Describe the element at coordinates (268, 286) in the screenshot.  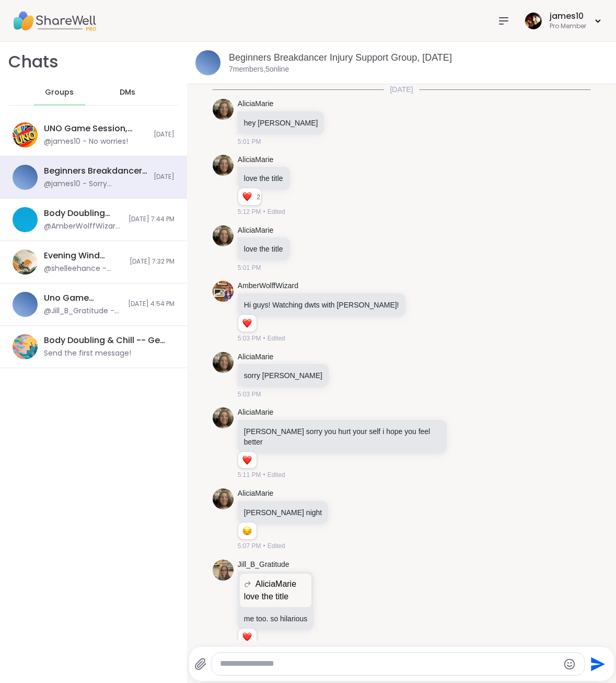
I see `a: AmberWolffWizard` at that location.